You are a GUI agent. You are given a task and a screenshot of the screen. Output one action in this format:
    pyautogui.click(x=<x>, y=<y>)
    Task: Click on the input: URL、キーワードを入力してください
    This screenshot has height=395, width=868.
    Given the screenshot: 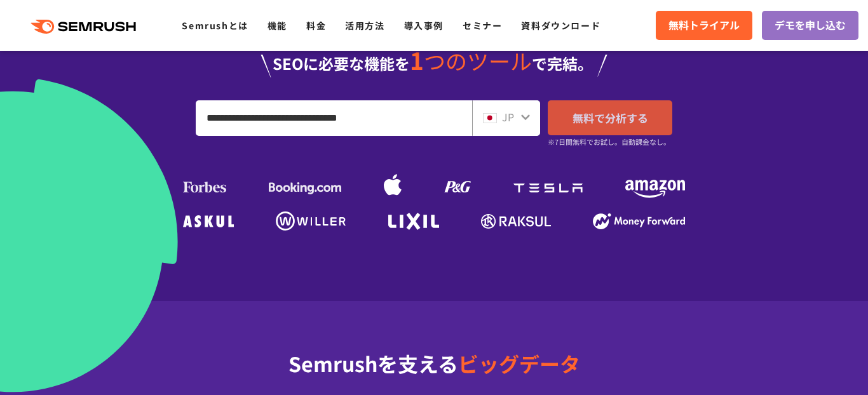 What is the action you would take?
    pyautogui.click(x=333, y=118)
    